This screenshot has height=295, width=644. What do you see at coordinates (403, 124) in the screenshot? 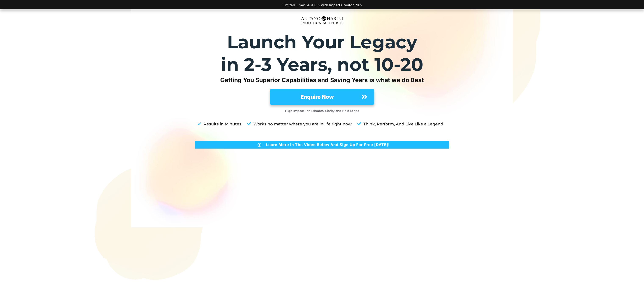
I see `strong: Think, Perform, And Live Like a Legend` at bounding box center [403, 124].